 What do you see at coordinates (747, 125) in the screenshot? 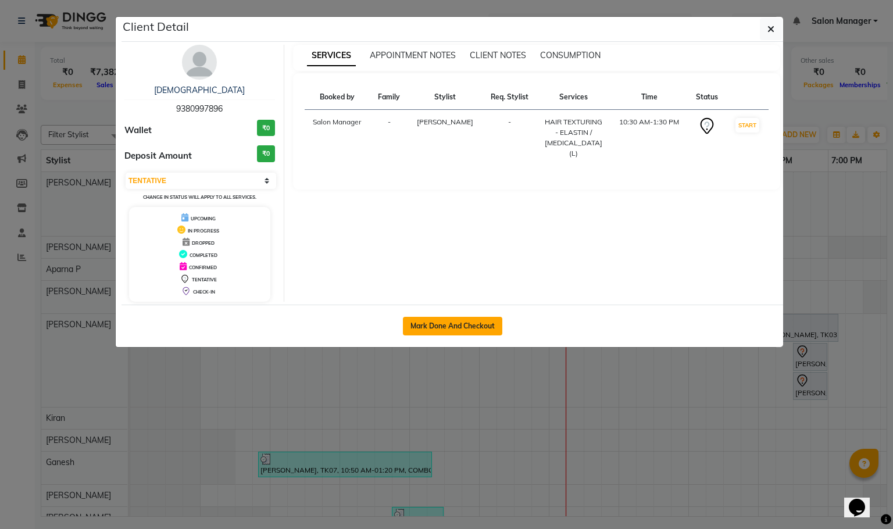
I see `button: START` at bounding box center [747, 125].